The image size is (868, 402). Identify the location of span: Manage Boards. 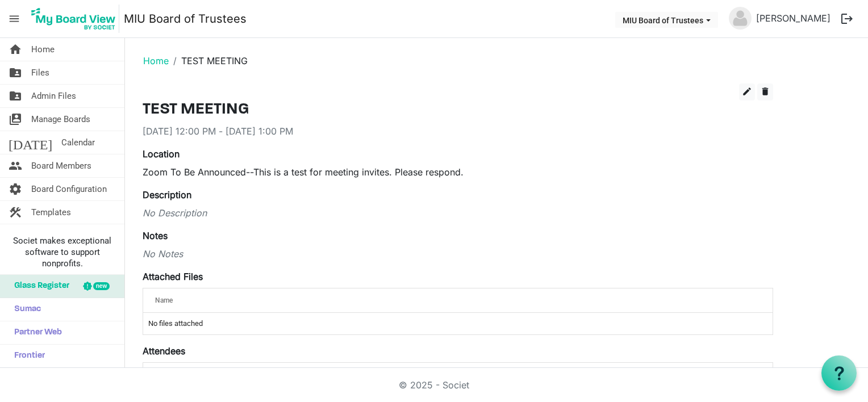
(61, 119).